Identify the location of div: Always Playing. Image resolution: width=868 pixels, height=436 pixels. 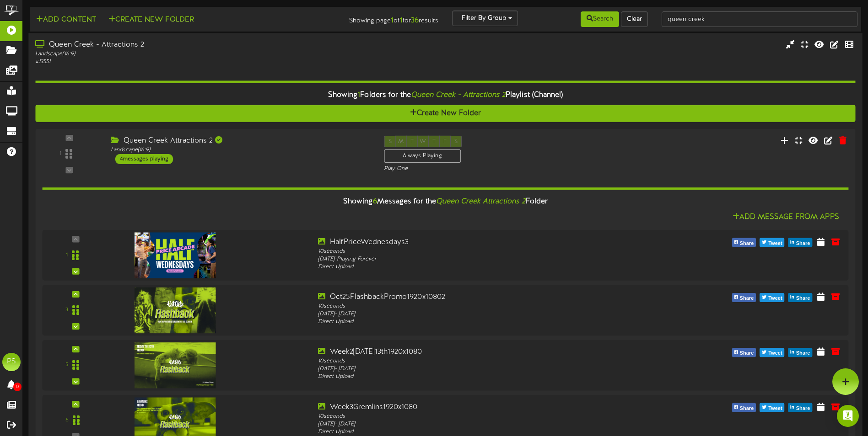
(423, 156).